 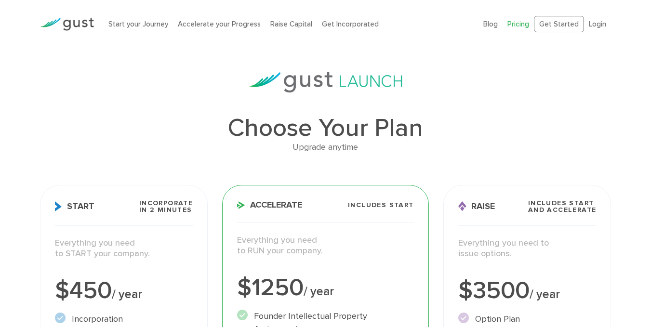 What do you see at coordinates (291, 24) in the screenshot?
I see `a: Raise Capital` at bounding box center [291, 24].